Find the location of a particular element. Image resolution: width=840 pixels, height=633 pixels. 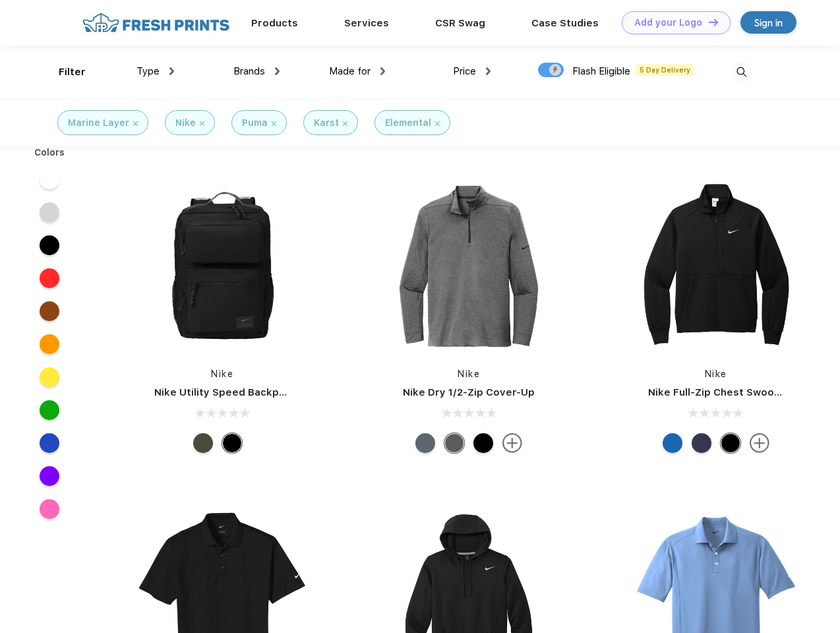

div: Colors is located at coordinates (49, 152).